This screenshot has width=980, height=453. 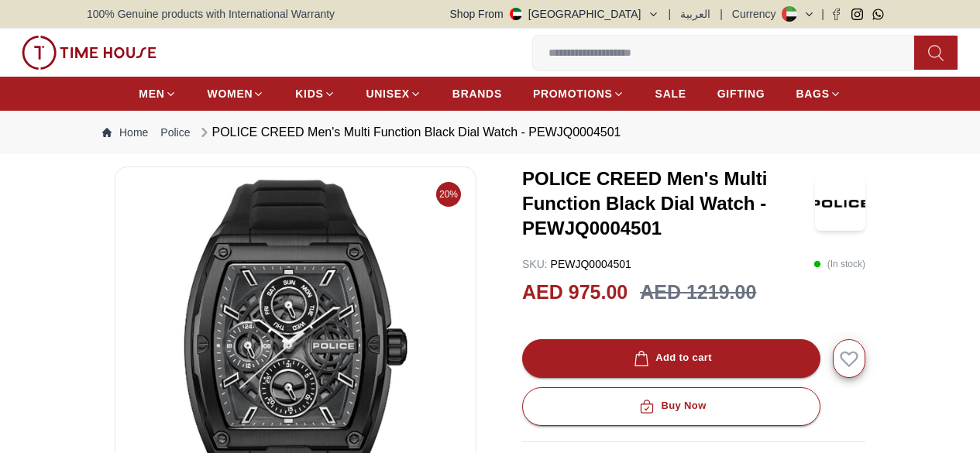 I want to click on span: العربية, so click(x=695, y=14).